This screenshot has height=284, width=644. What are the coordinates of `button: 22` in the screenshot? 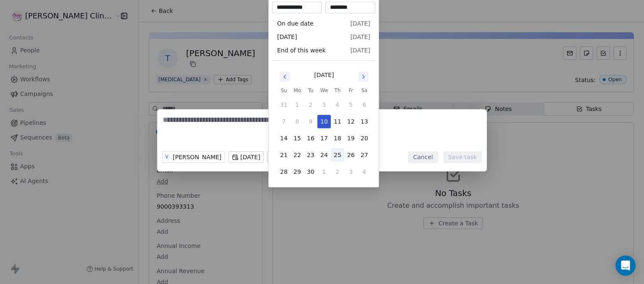 It's located at (297, 155).